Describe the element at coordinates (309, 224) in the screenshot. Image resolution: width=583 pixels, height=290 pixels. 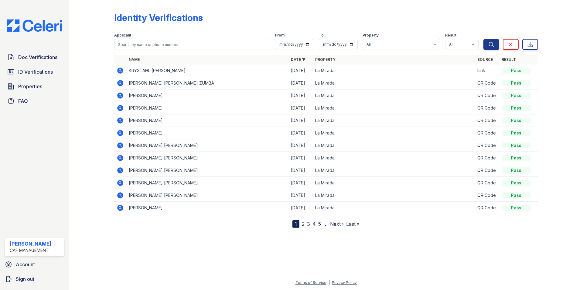
I see `a: 3` at that location.